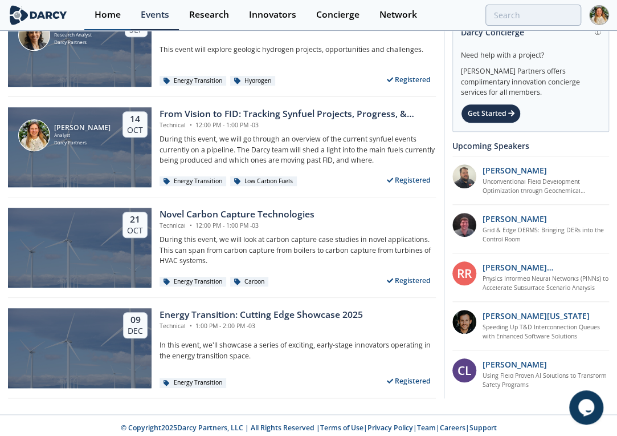 This screenshot has width=617, height=436. I want to click on a: Physics Informed Neural Networks (PINNs) to Accelerate Subsurface Scenario Analysis, so click(546, 283).